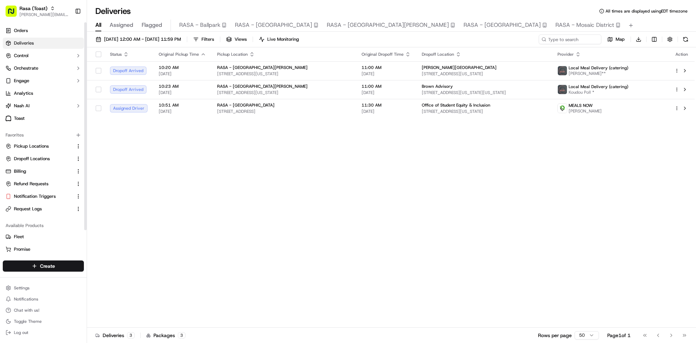 The image size is (696, 343). Describe the element at coordinates (43, 249) in the screenshot. I see `a: Promise` at that location.